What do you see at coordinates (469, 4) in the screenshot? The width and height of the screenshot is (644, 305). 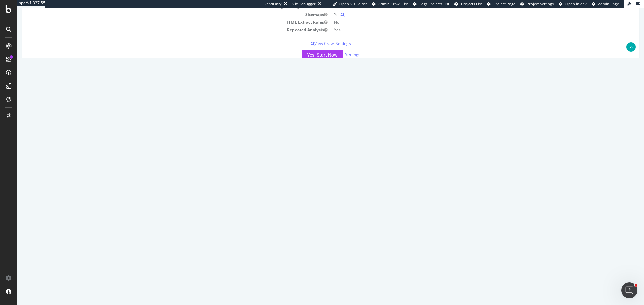 I see `a: Projects List` at bounding box center [469, 4].